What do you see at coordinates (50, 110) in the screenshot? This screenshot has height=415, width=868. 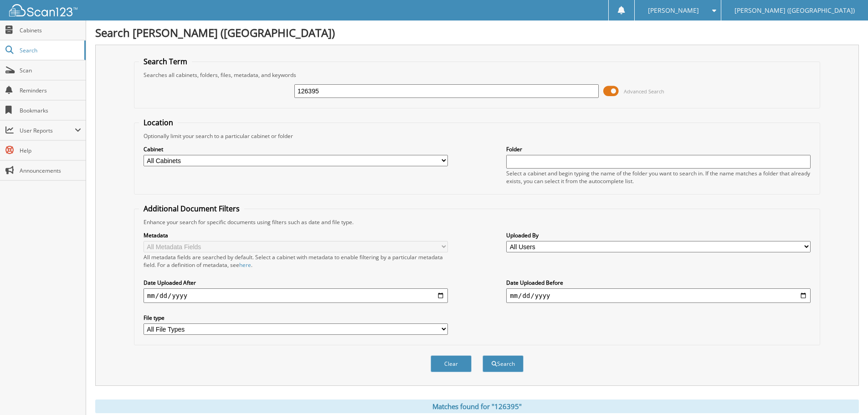 I see `span: Bookmarks` at bounding box center [50, 110].